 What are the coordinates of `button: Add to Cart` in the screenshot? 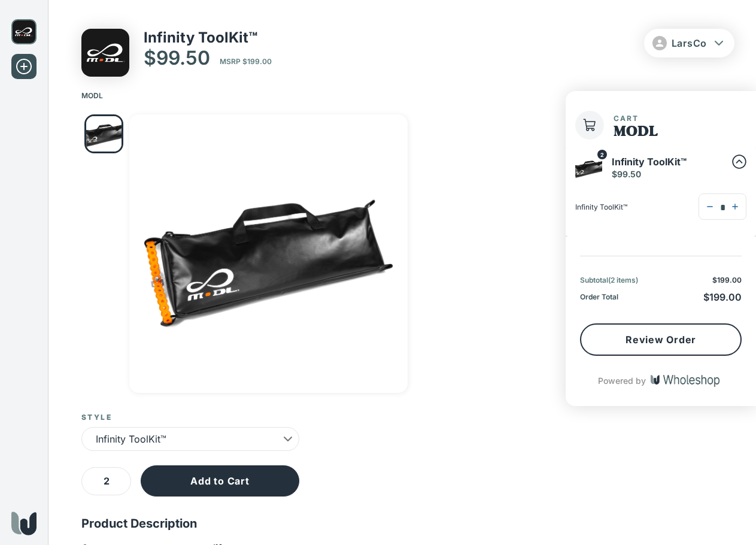 It's located at (220, 481).